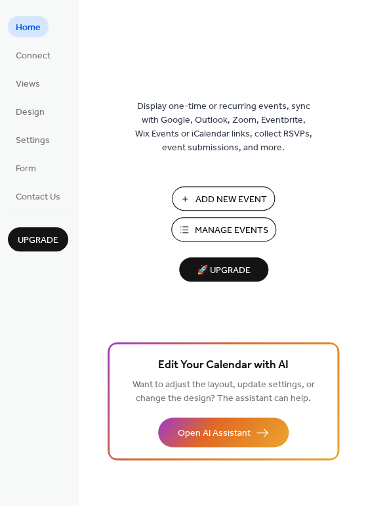  What do you see at coordinates (30, 112) in the screenshot?
I see `span: Design` at bounding box center [30, 112].